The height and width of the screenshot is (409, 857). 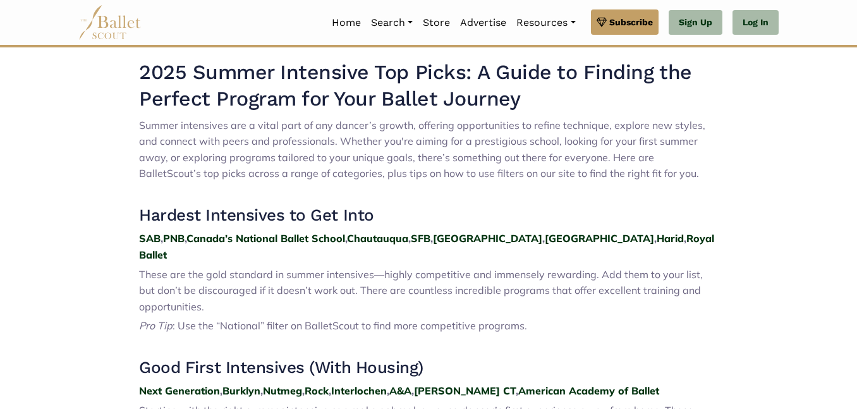 What do you see at coordinates (156, 326) in the screenshot?
I see `span: Pro Tip` at bounding box center [156, 326].